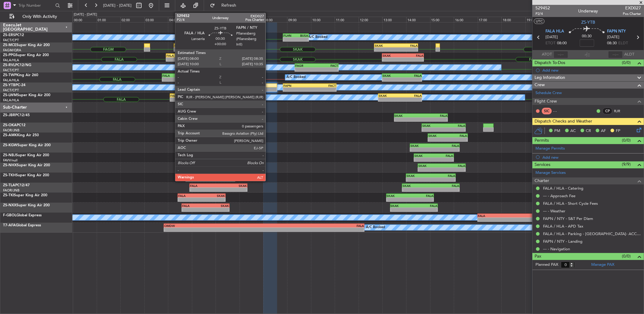 This screenshot has width=644, height=314. What do you see at coordinates (623, 43) in the screenshot?
I see `span: ELDT` at bounding box center [623, 43].